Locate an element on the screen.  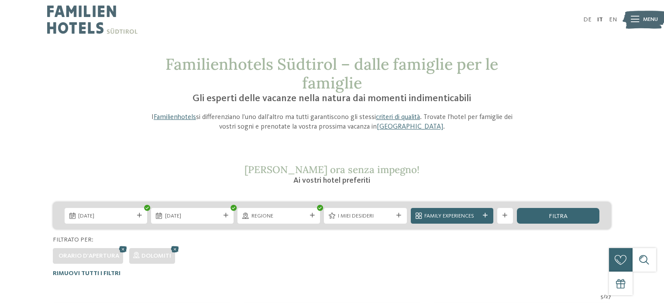
span: Rimuovi tutti i filtri is located at coordinates (86, 274).